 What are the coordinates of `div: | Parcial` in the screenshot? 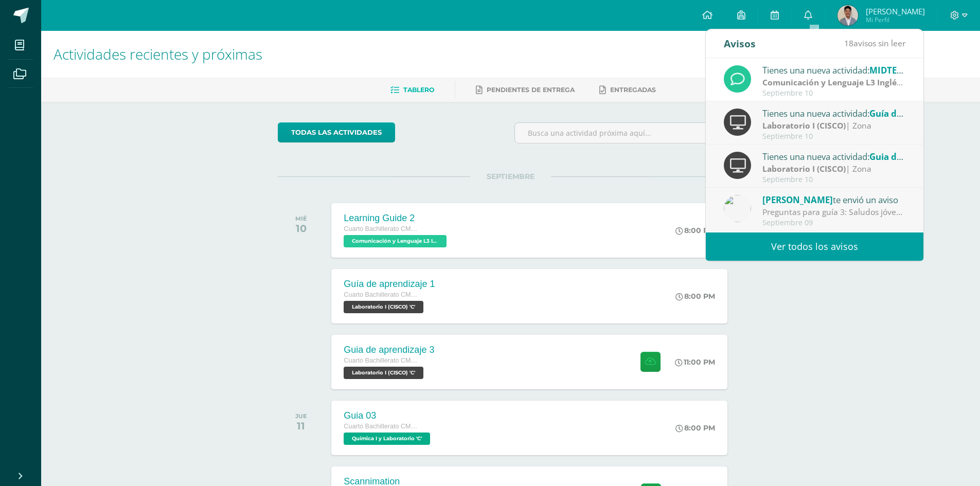 It's located at (834, 82).